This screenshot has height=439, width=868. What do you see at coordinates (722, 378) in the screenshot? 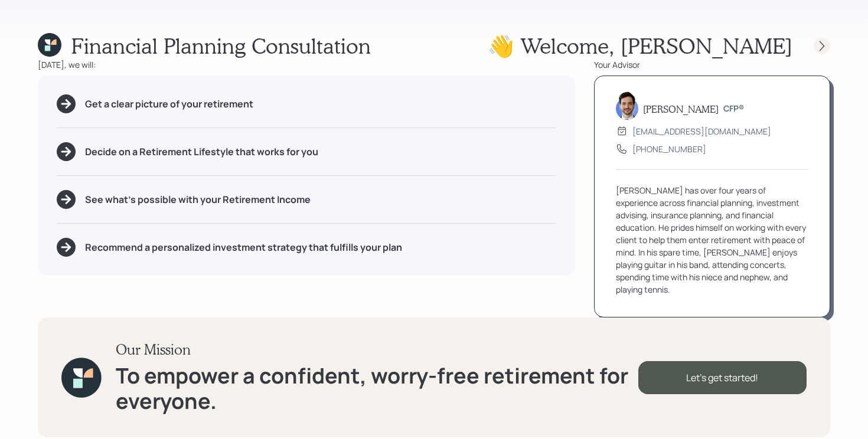
I see `div: Let's get started!` at bounding box center [722, 378].